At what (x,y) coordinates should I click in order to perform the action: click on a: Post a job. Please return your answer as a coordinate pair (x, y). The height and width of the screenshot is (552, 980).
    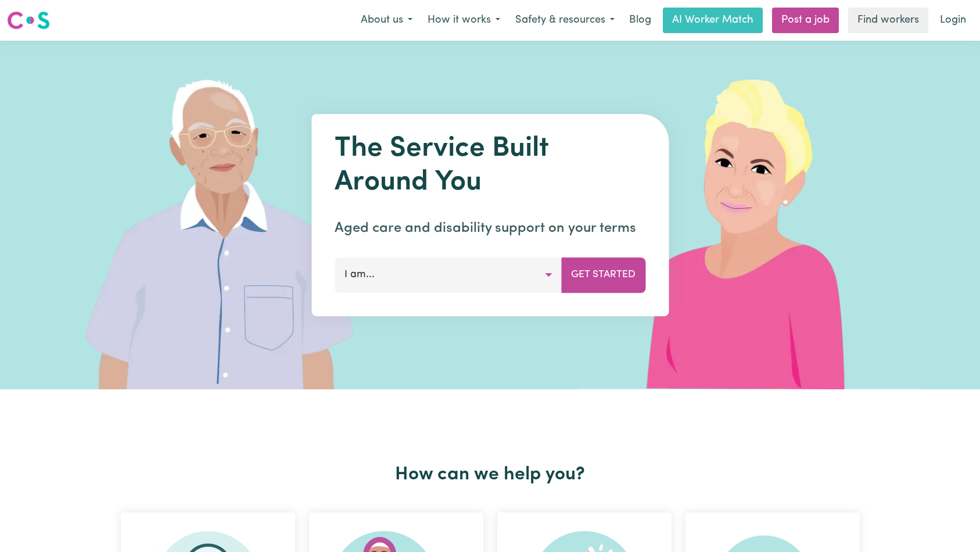
    Looking at the image, I should click on (806, 20).